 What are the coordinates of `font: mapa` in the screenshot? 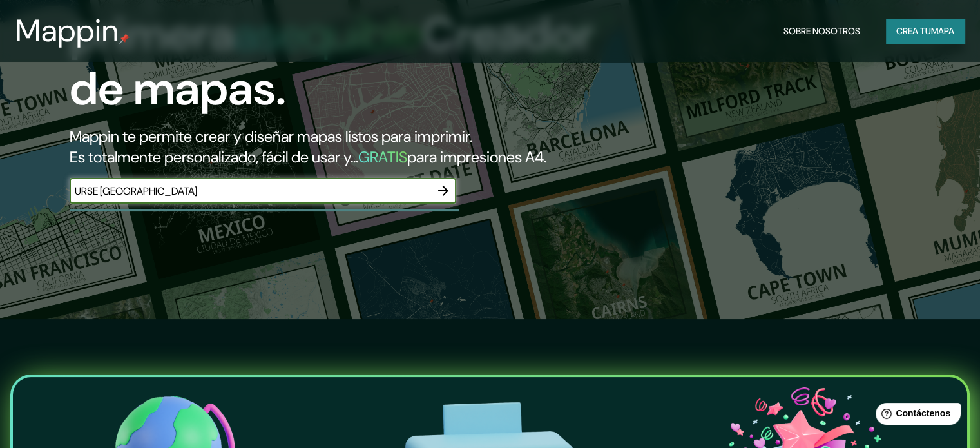 It's located at (943, 31).